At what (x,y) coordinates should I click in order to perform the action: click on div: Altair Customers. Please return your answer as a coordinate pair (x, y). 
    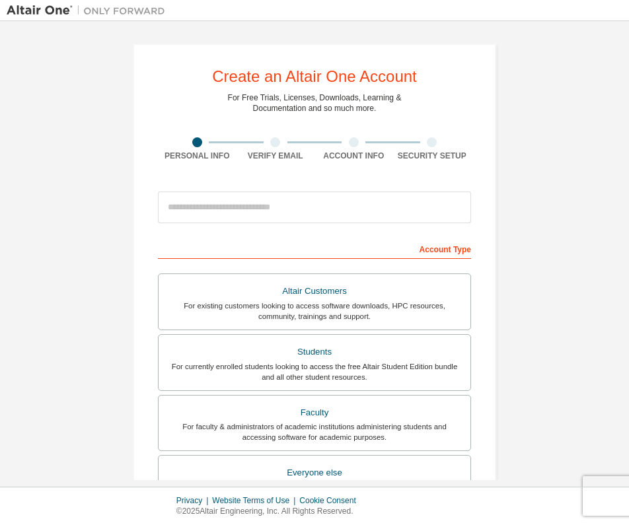
    Looking at the image, I should click on (315, 291).